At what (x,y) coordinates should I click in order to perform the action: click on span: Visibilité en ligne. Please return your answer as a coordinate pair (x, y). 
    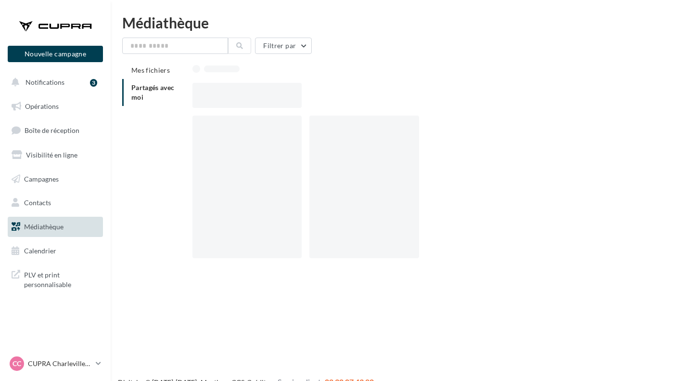
    Looking at the image, I should click on (52, 155).